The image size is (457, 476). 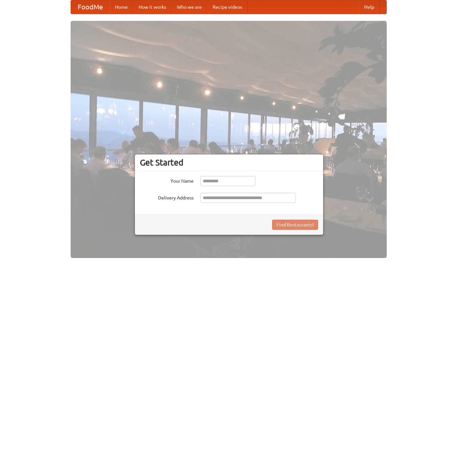 I want to click on a: How it works, so click(x=152, y=7).